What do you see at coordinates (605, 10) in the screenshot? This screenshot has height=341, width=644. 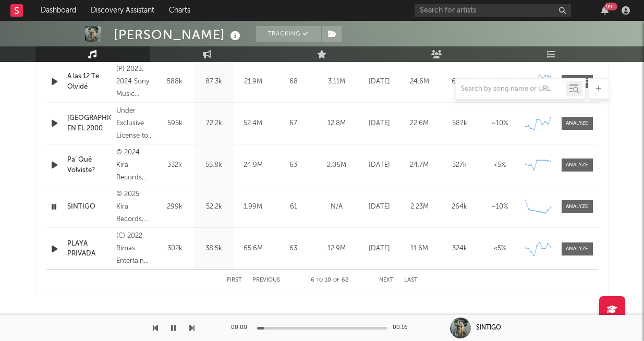 I see `button: 99+` at bounding box center [605, 10].